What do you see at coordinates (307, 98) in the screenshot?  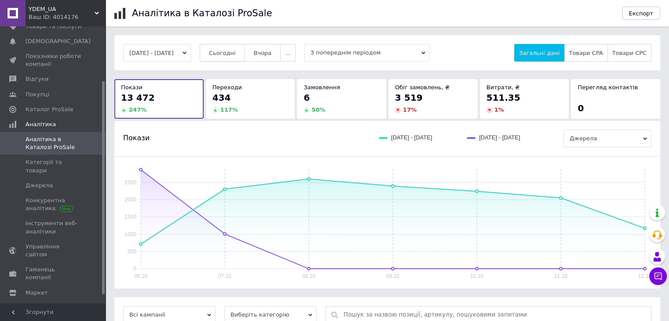 I see `span: 6` at bounding box center [307, 98].